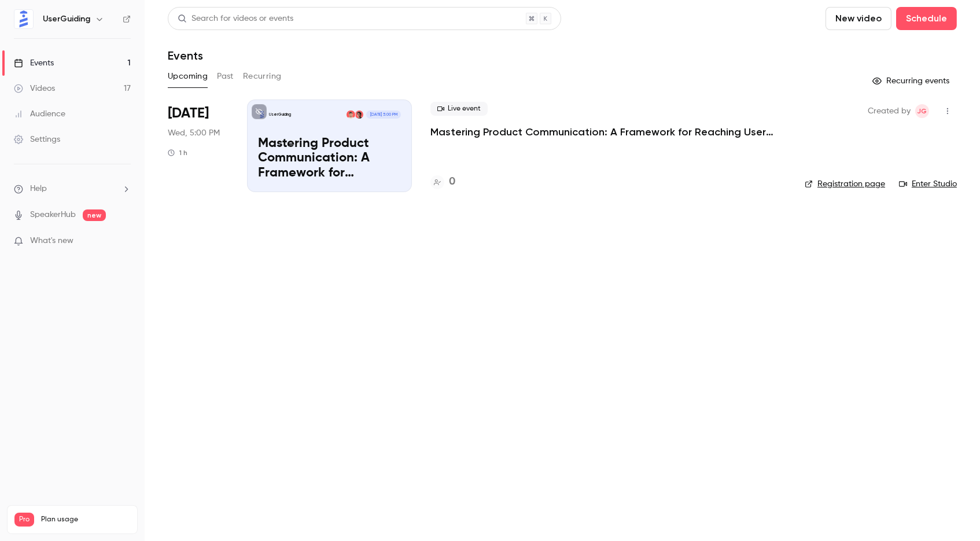 This screenshot has height=541, width=980. Describe the element at coordinates (34, 63) in the screenshot. I see `div: Events` at that location.